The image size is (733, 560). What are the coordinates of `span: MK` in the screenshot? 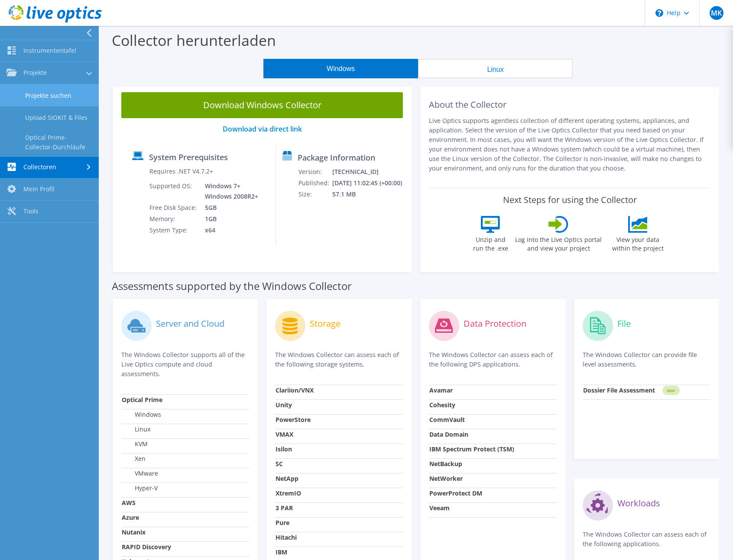 It's located at (717, 13).